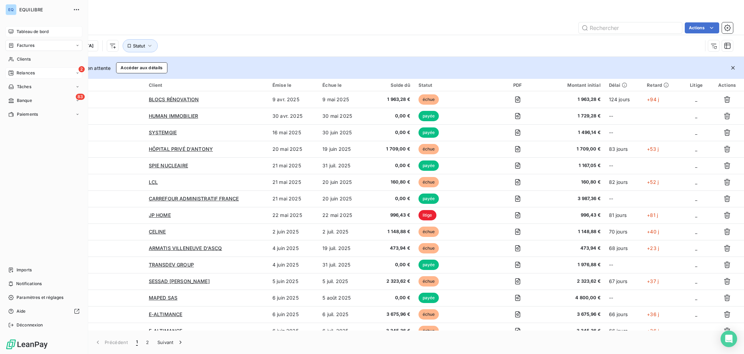  I want to click on td: 19 juin 2025, so click(344, 149).